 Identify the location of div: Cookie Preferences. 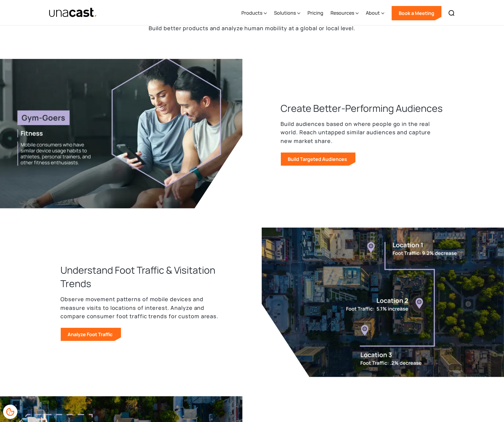
(10, 412).